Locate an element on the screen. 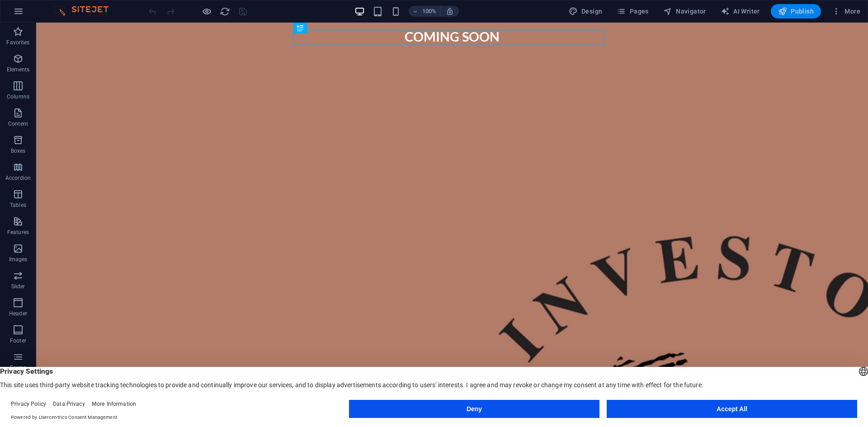  button: More is located at coordinates (846, 11).